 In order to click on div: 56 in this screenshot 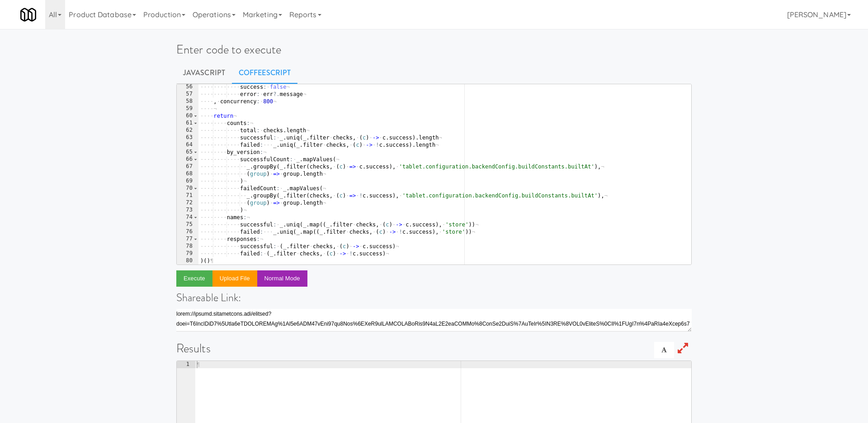, I will do `click(187, 87)`.